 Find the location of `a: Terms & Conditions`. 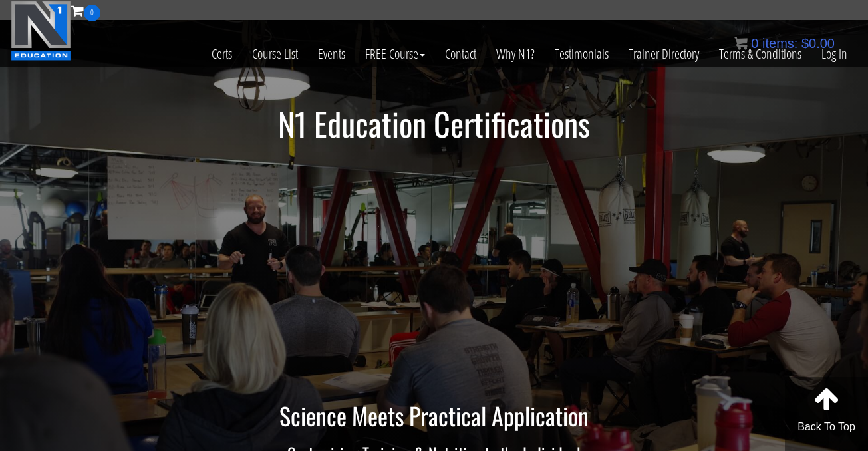

a: Terms & Conditions is located at coordinates (760, 54).